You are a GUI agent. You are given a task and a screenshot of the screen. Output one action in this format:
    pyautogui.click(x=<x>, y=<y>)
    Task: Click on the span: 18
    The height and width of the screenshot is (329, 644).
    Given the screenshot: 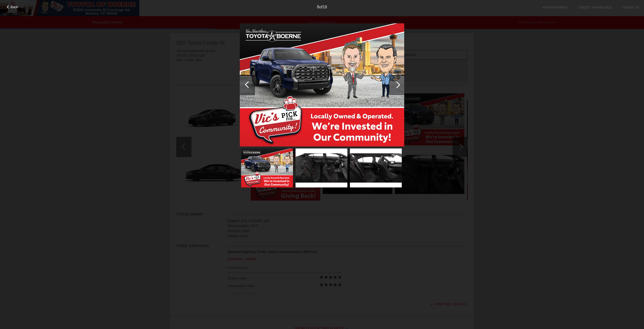 What is the action you would take?
    pyautogui.click(x=325, y=7)
    